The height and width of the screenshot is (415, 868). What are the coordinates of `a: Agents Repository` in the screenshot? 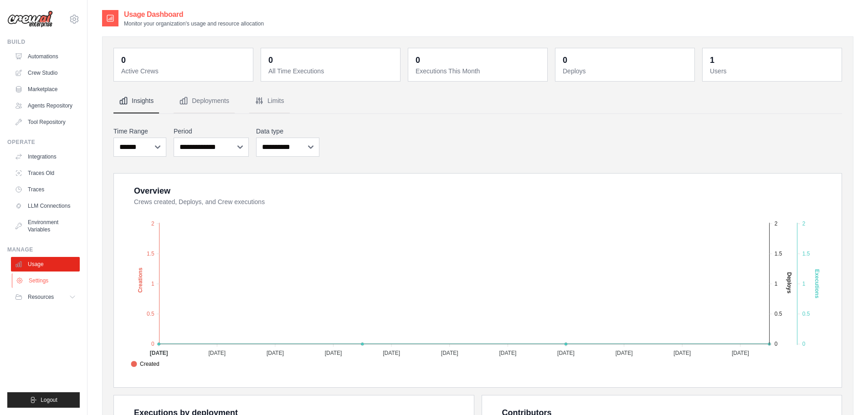 It's located at (45, 105).